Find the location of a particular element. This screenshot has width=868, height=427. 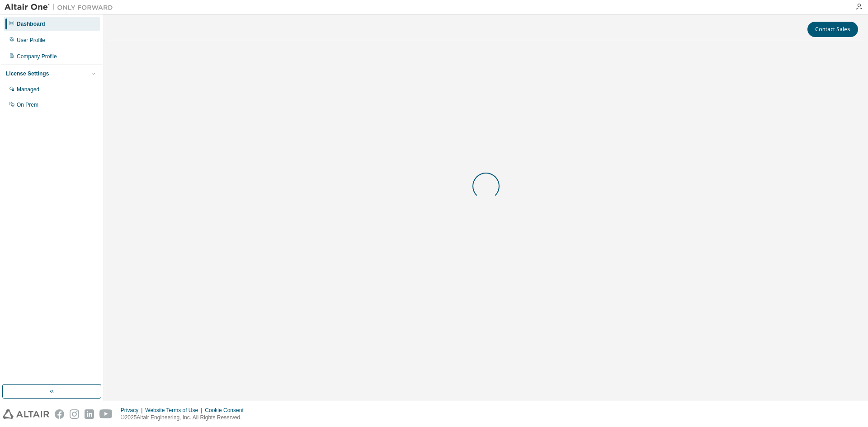

div: User Profile is located at coordinates (31, 40).